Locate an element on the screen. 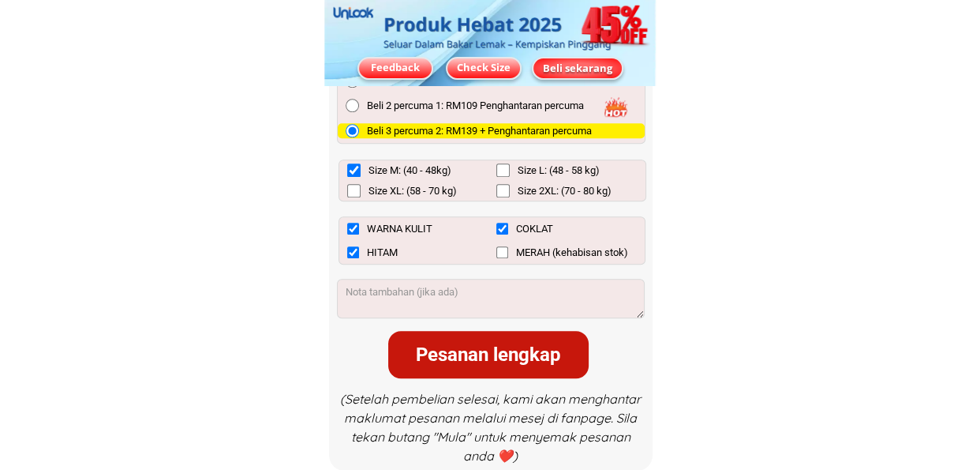 This screenshot has height=470, width=980. p: (Setelah pembelian selesai, kami akan menghantar maklumat pesanan melalui mesej di fanpage. Sila ... is located at coordinates (491, 427).